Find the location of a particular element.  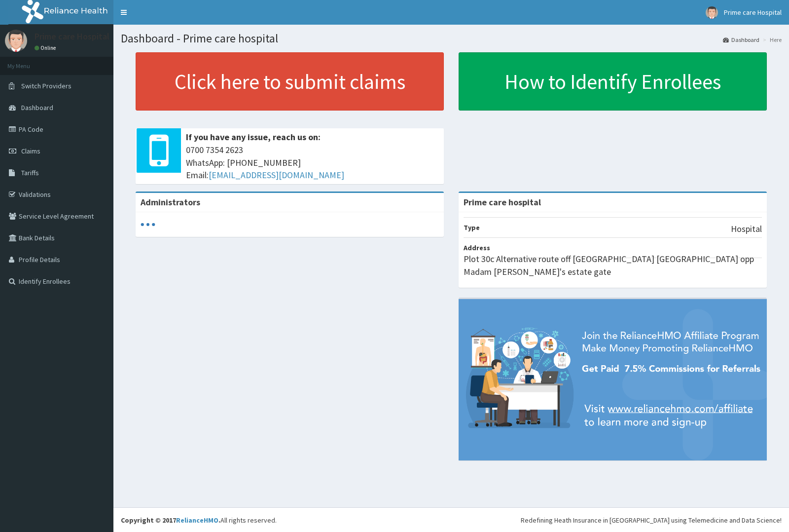

img: provider-team-banner.png is located at coordinates (612, 380).